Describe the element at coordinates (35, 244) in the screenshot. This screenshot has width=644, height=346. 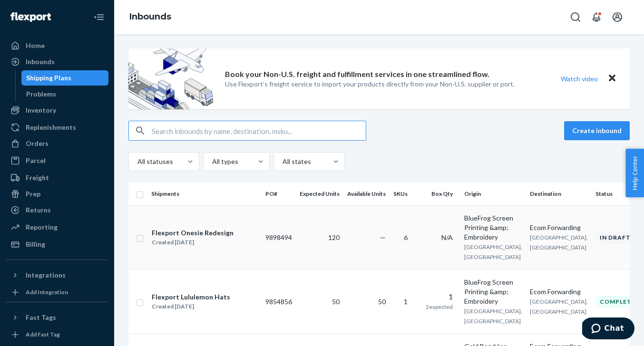
I see `div: Billing` at that location.